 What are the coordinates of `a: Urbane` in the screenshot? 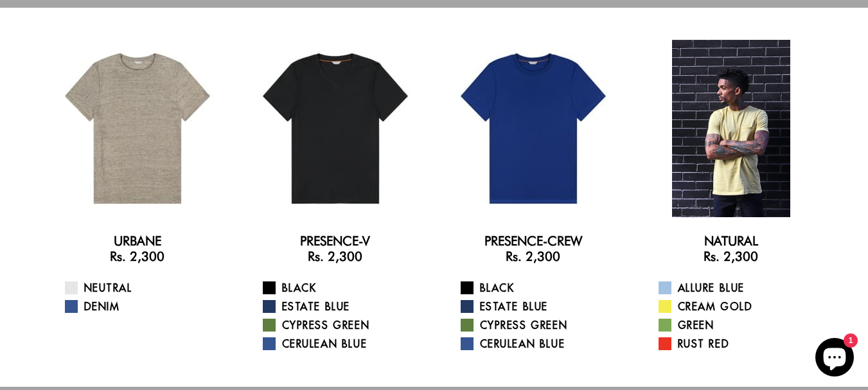 It's located at (137, 241).